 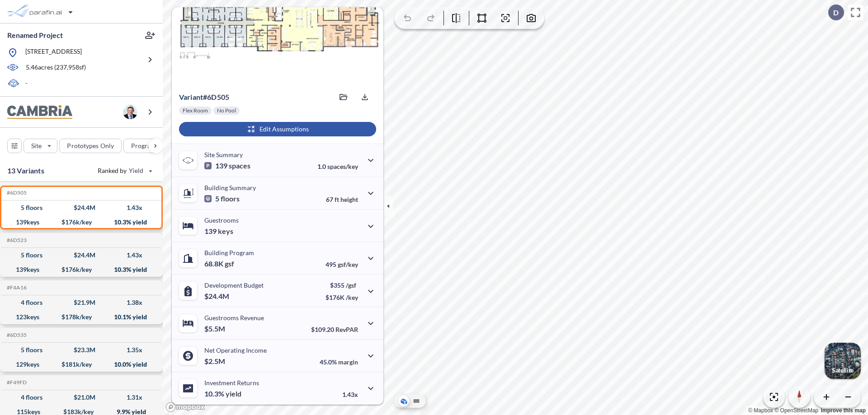 I want to click on a: OpenStreetMap, so click(x=796, y=411).